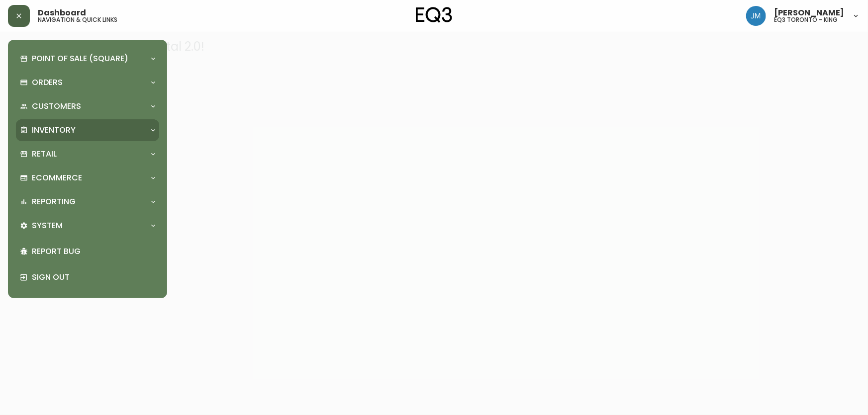  Describe the element at coordinates (87, 130) in the screenshot. I see `div: Inventory` at that location.